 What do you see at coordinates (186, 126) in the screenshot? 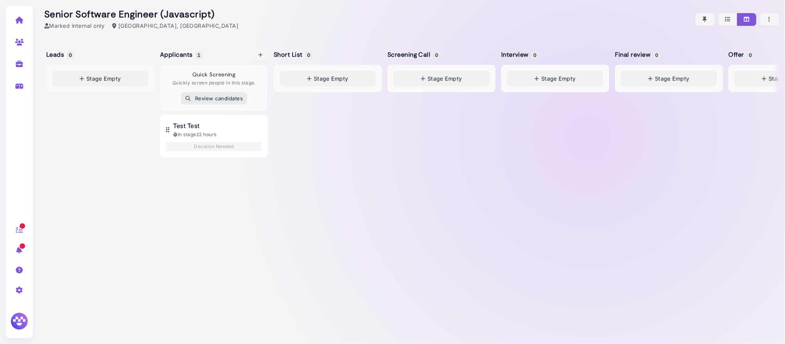
I see `span: Test Test` at bounding box center [186, 126].